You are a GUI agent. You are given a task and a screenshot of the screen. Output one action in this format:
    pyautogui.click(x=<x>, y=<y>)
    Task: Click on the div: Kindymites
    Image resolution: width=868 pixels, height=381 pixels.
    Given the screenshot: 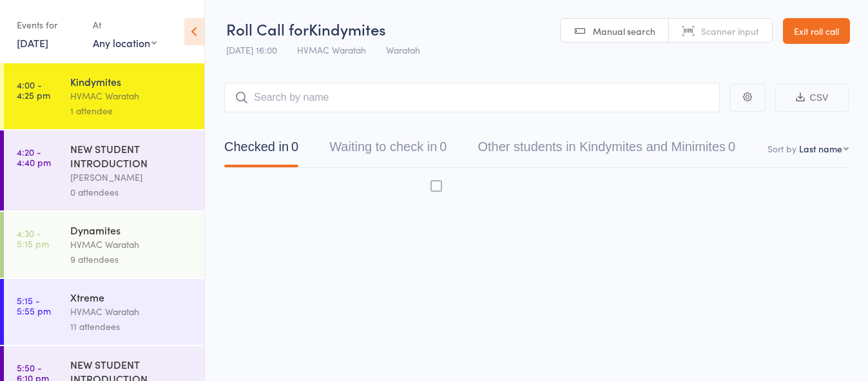 What is the action you would take?
    pyautogui.click(x=131, y=81)
    